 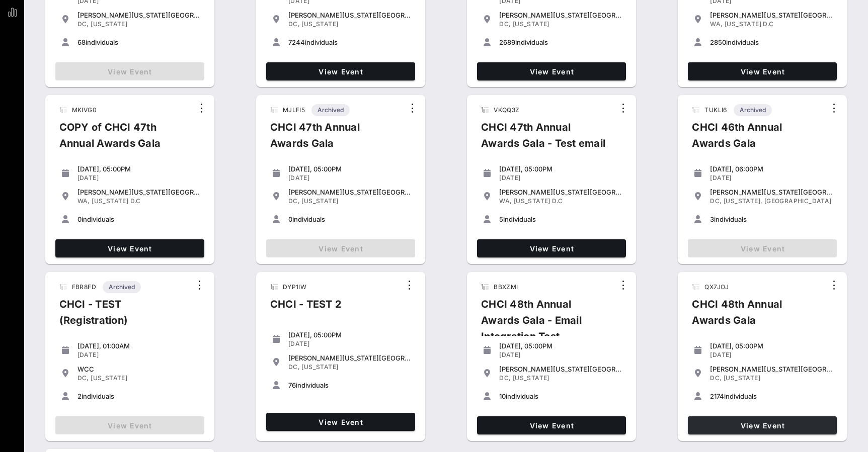 I want to click on span: QX7JOJ, so click(x=717, y=287).